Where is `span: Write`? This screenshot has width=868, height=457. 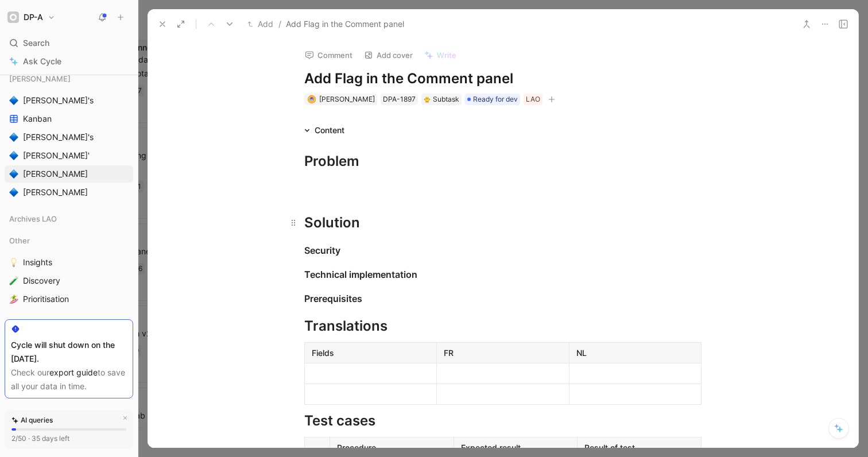 span: Write is located at coordinates (446, 55).